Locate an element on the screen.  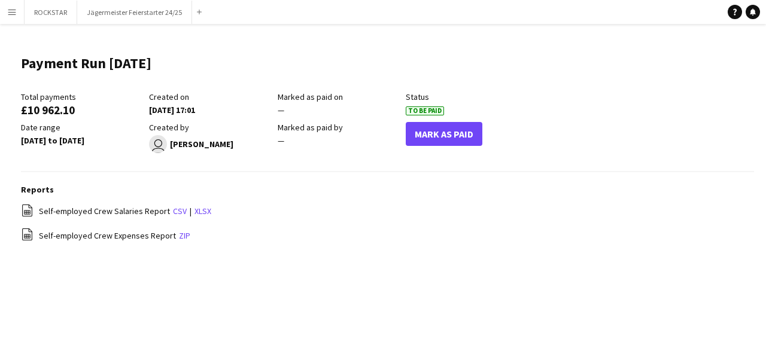
button: ROCKSTAR is located at coordinates (51, 12).